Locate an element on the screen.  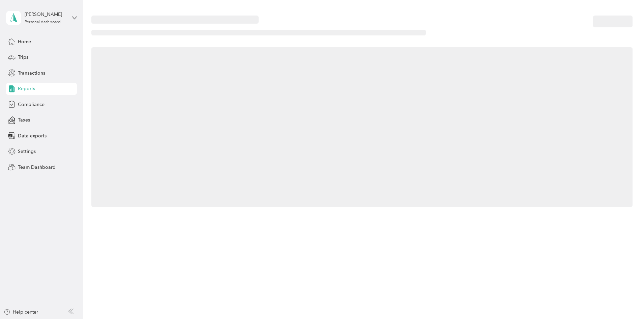
span: Reports is located at coordinates (26, 88).